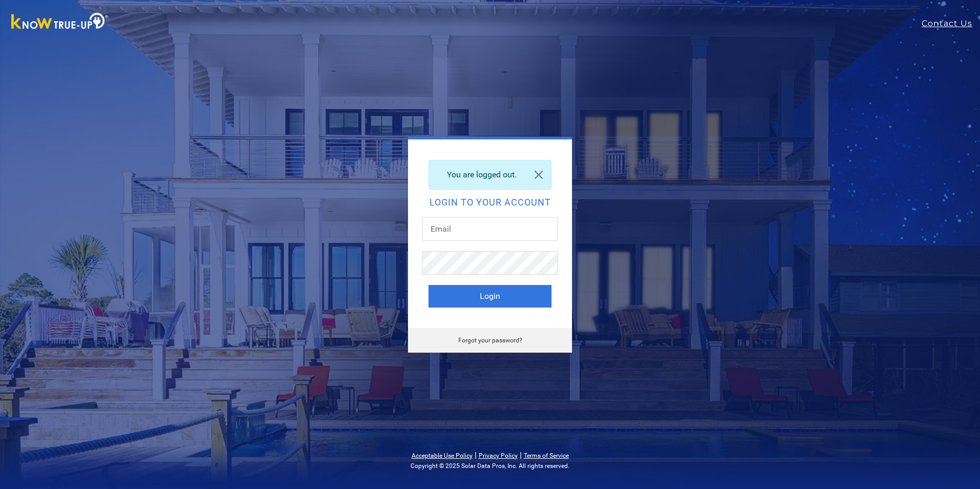 This screenshot has height=489, width=980. What do you see at coordinates (538, 175) in the screenshot?
I see `a: Close` at bounding box center [538, 175].